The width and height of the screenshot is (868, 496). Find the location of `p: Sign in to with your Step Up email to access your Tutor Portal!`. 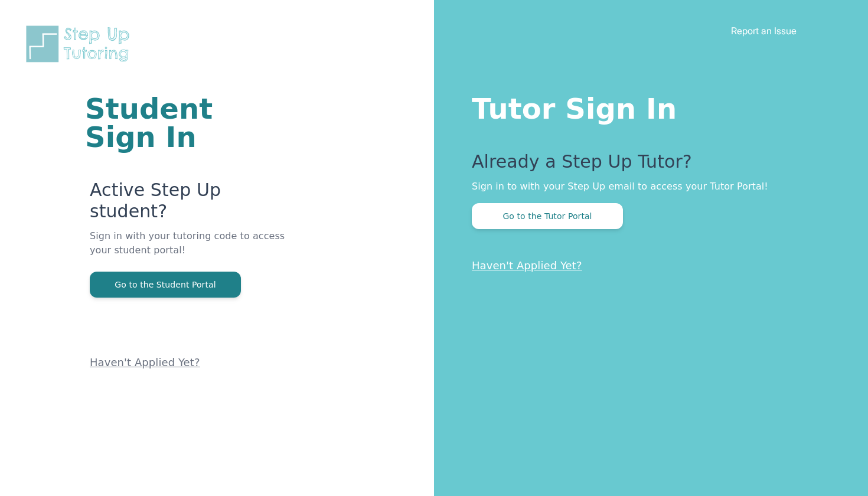

p: Sign in to with your Step Up email to access your Tutor Portal! is located at coordinates (646, 187).